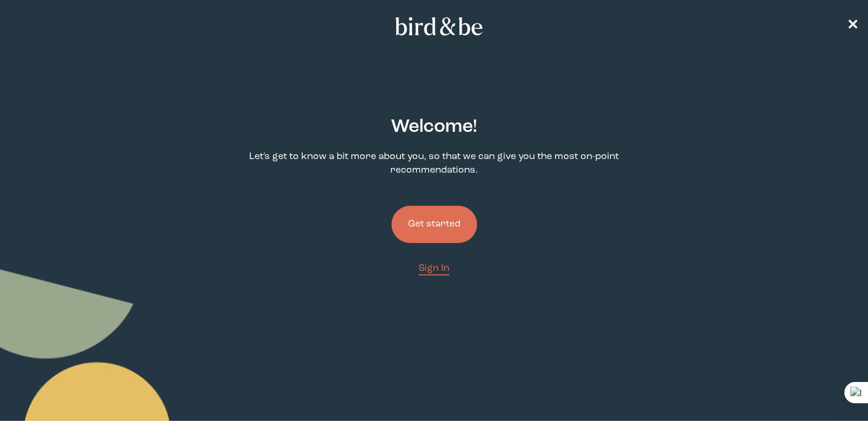  Describe the element at coordinates (434, 164) in the screenshot. I see `p: Let's get to know a bit more about you, so that we can give you the most on-point recommendations.` at that location.